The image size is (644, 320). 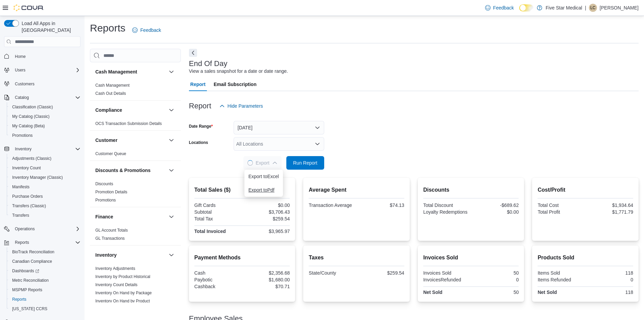 What do you see at coordinates (496, 280) in the screenshot?
I see `div: 0` at bounding box center [496, 280].